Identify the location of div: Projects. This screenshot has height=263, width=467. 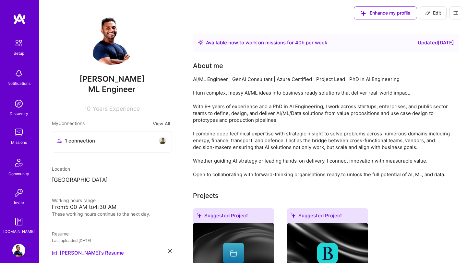
(205, 196).